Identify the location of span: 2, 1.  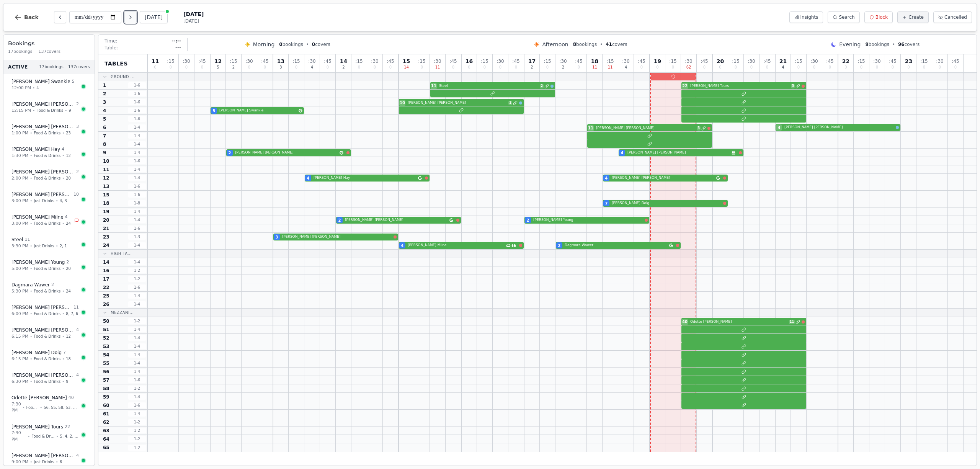
(64, 245).